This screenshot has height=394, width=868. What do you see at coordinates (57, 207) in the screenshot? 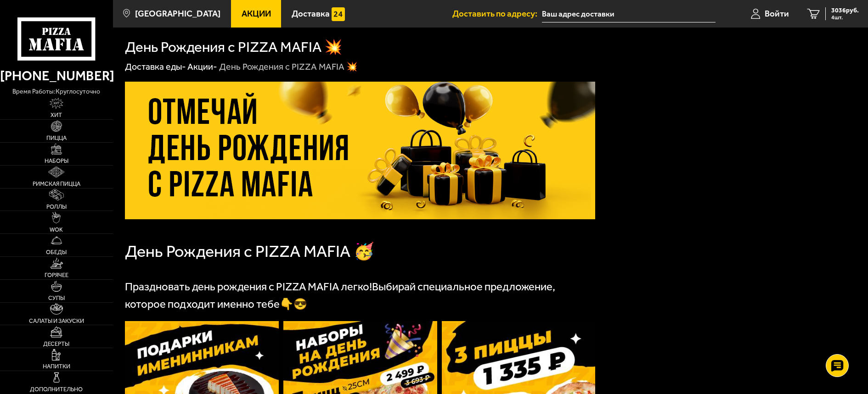
I see `span: Роллы` at bounding box center [57, 207].